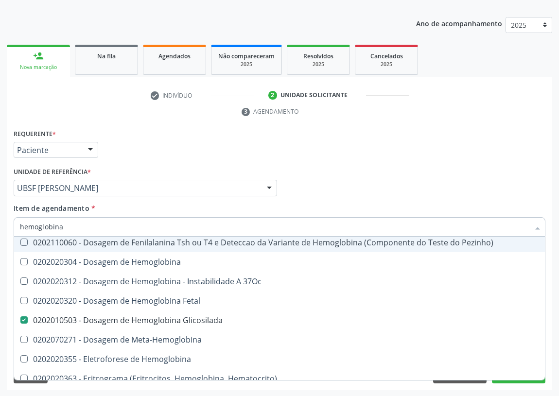 The image size is (559, 396). I want to click on div: 0202110060 - Dosagem de Fenilalanina Tsh ou T4 e Deteccao da Variante de Hemoglobina (Componente ..., so click(279, 242).